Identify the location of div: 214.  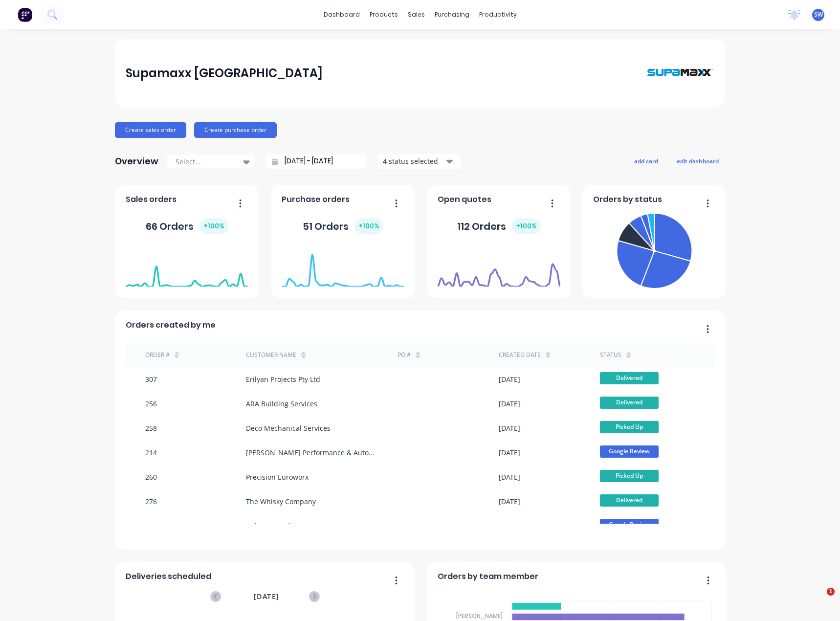
(151, 452).